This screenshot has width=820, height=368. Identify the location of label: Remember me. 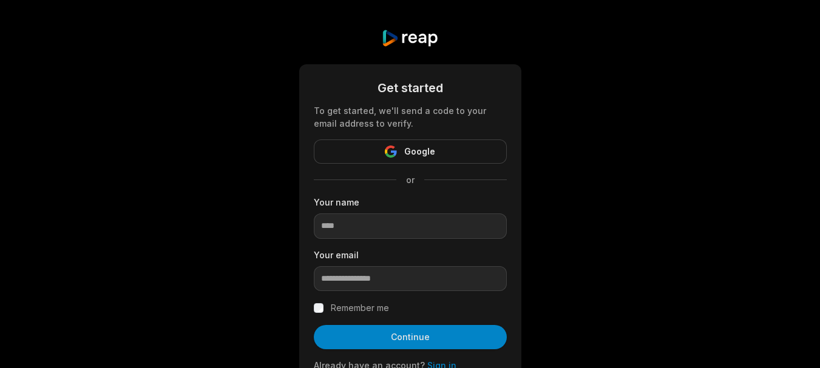
(360, 308).